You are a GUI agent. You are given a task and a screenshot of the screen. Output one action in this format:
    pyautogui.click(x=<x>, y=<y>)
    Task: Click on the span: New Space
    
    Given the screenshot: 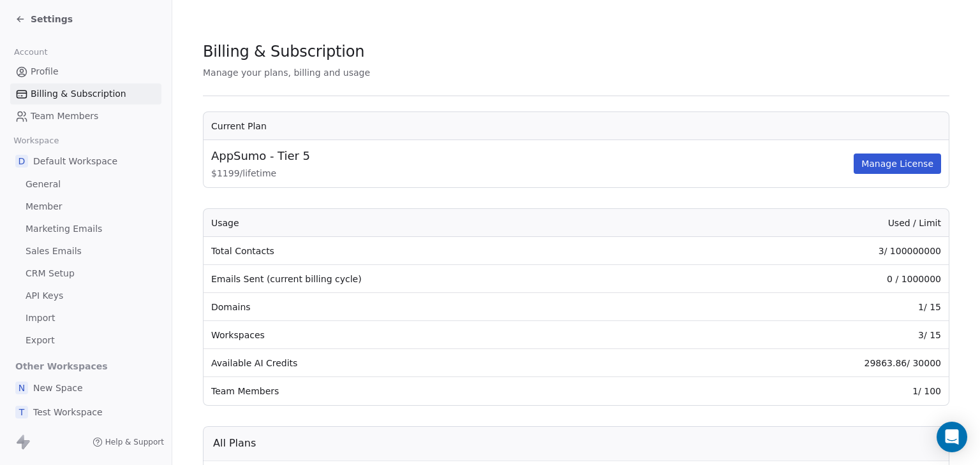 What is the action you would take?
    pyautogui.click(x=58, y=388)
    